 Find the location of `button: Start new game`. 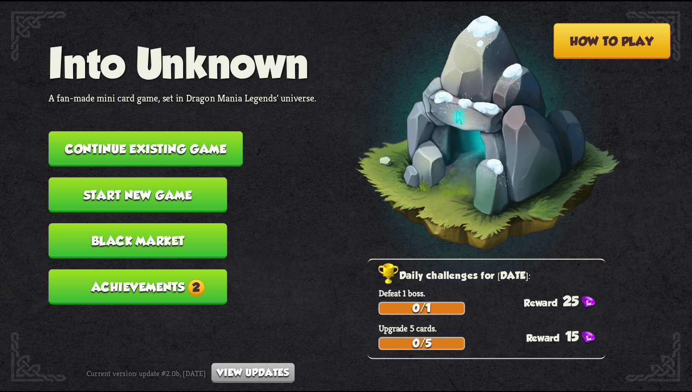

button: Start new game is located at coordinates (137, 194).